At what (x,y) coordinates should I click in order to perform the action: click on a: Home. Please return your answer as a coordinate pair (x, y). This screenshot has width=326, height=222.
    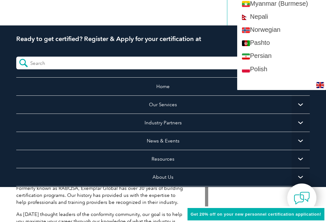
    Looking at the image, I should click on (163, 86).